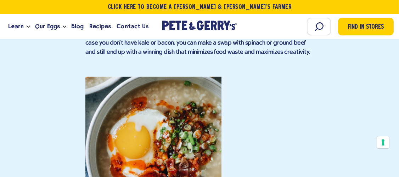  Describe the element at coordinates (28, 27) in the screenshot. I see `button: Open the dropdown menu for Learn` at that location.